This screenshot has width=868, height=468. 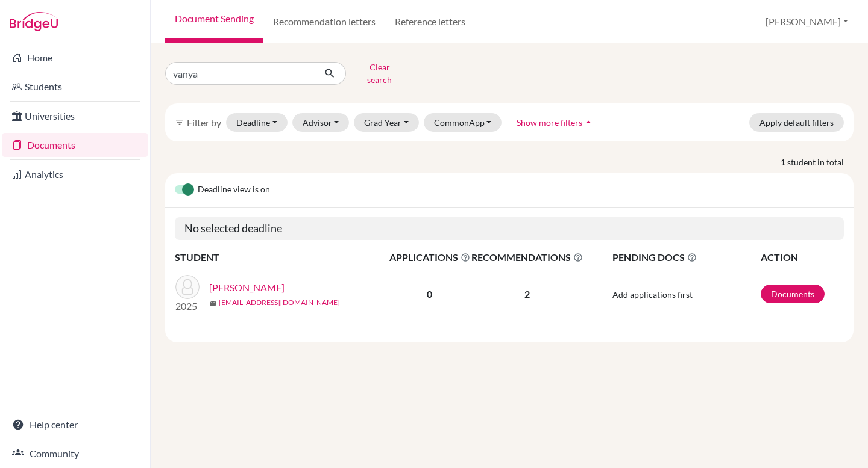 I want to click on i: filter_list, so click(x=180, y=122).